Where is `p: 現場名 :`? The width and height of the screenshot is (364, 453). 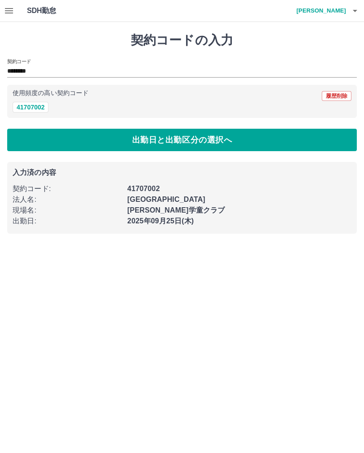
p: 現場名 : is located at coordinates (67, 211).